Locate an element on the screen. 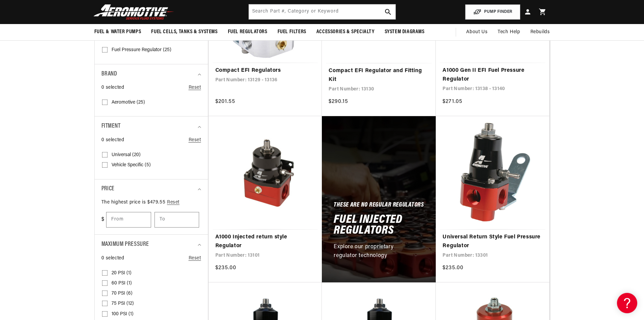 This screenshot has height=320, width=644. span: Accessories & Specialty is located at coordinates (346, 32).